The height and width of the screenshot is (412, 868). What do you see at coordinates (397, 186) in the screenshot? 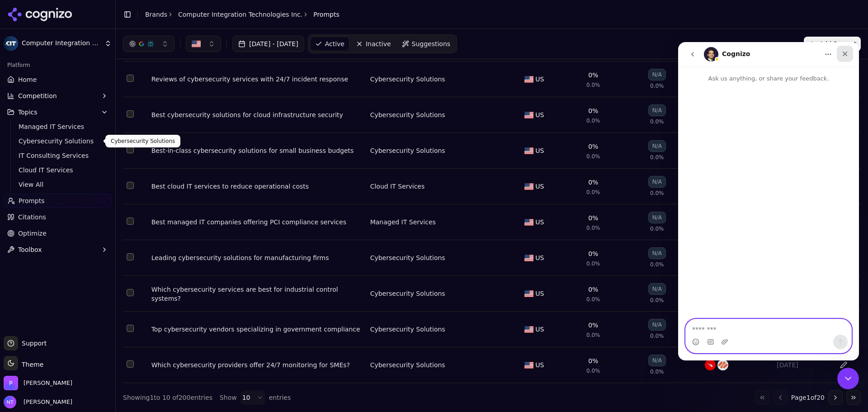
I see `a: Cloud IT Services` at bounding box center [397, 186].